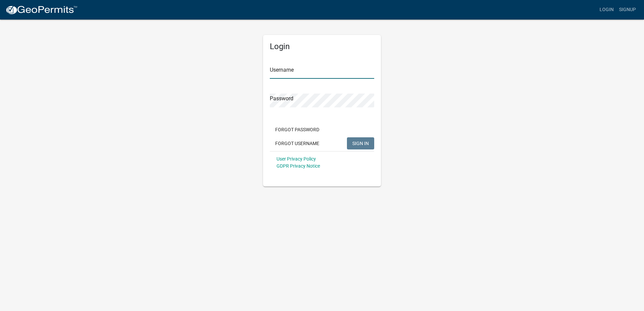  I want to click on button: Forgot Username, so click(297, 144).